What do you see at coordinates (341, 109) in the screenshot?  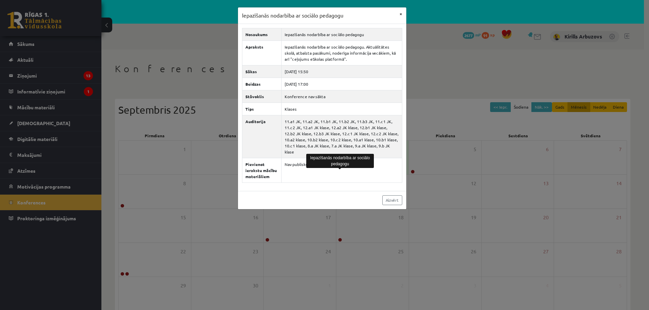 I see `td: Klases` at bounding box center [341, 109].